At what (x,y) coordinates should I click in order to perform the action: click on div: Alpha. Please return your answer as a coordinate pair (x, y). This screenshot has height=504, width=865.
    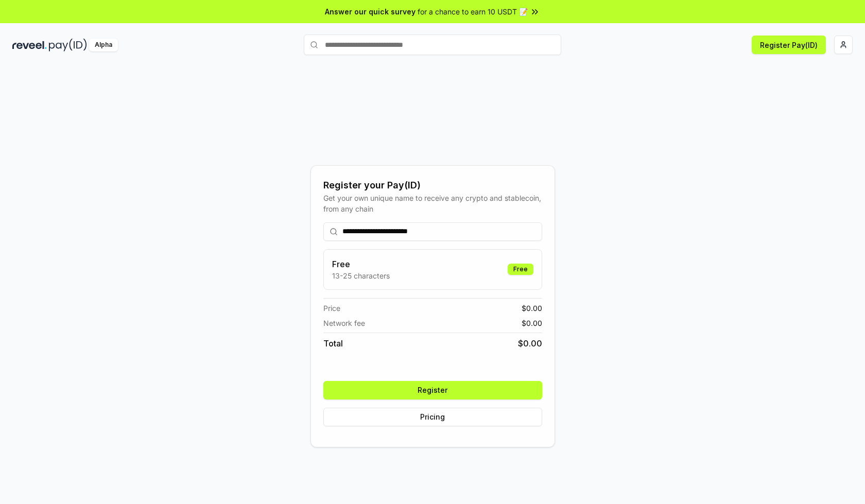
    Looking at the image, I should click on (104, 45).